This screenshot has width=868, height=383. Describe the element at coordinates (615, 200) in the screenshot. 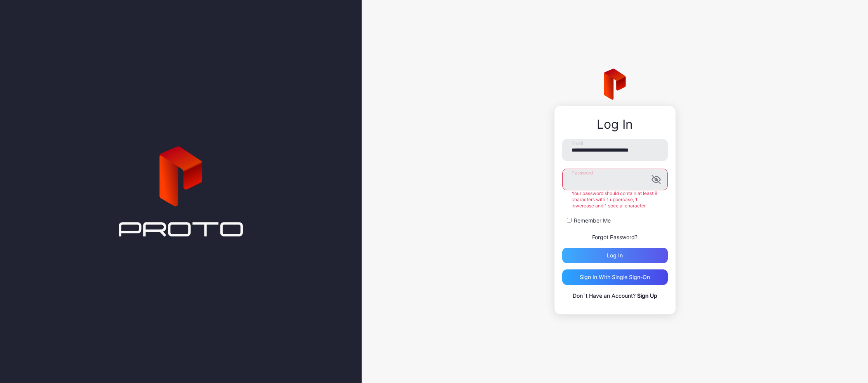

I see `div: Your password should contain at least 8 characters with 1 uppercase, 1 lowercase and 1 special ch...` at that location.